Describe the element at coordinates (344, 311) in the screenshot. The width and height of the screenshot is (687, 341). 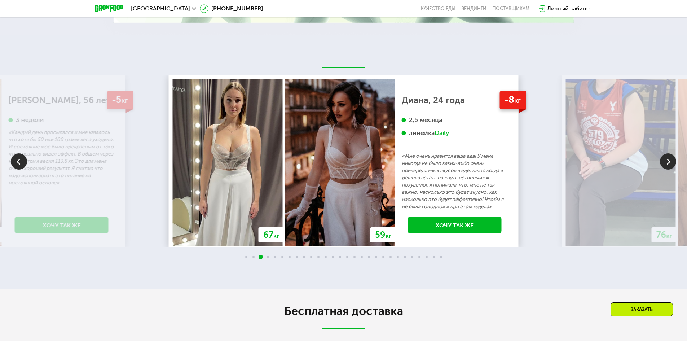
I see `h2: Бесплатная доставка` at that location.